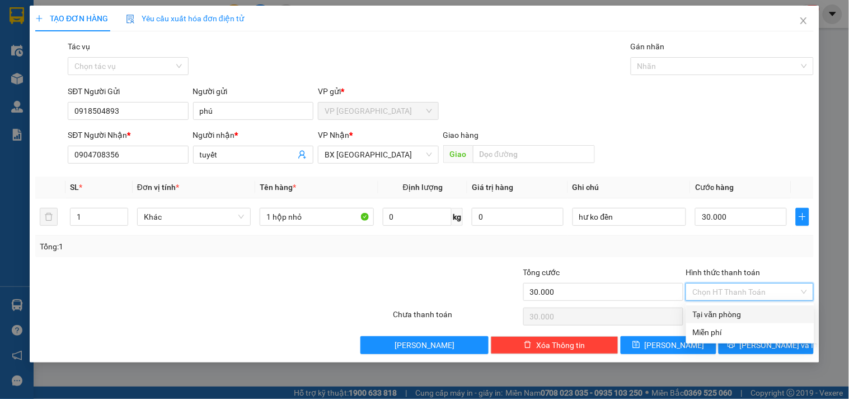  What do you see at coordinates (302, 154) in the screenshot?
I see `span: user-add` at bounding box center [302, 154].